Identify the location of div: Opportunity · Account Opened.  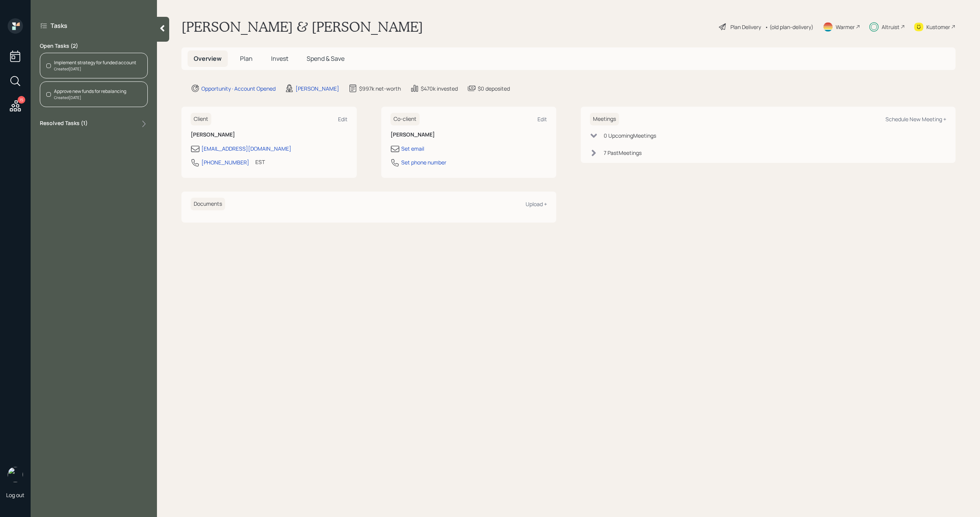
(239, 89).